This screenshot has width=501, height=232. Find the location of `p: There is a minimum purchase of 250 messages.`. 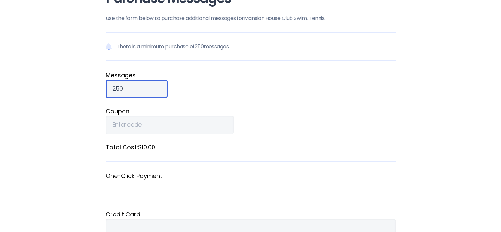

p: There is a minimum purchase of 250 messages. is located at coordinates (251, 46).